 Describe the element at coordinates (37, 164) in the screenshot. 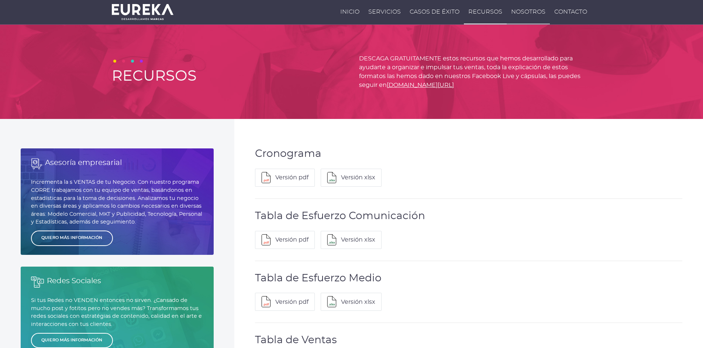

I see `img: e541eb3.svg` at that location.